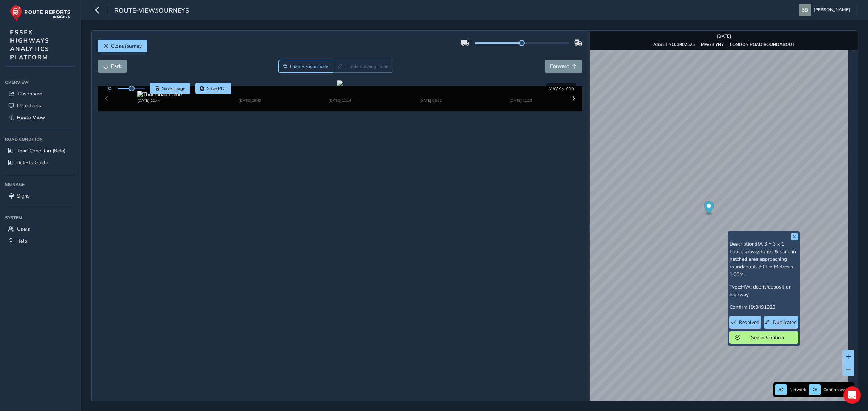 Image resolution: width=868 pixels, height=411 pixels. What do you see at coordinates (40, 117) in the screenshot?
I see `a: Route View` at bounding box center [40, 117].